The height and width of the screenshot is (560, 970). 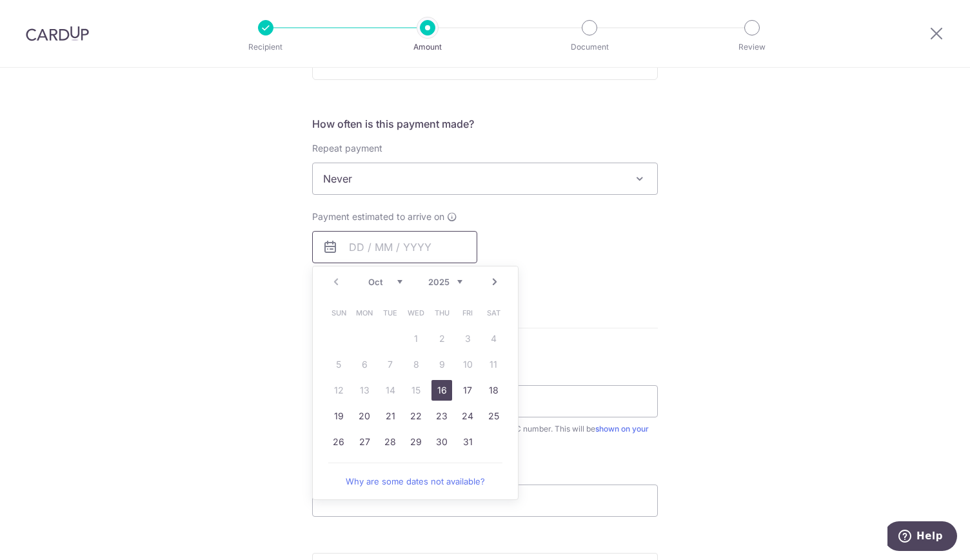 I want to click on h5: How often is this payment made?, so click(x=485, y=124).